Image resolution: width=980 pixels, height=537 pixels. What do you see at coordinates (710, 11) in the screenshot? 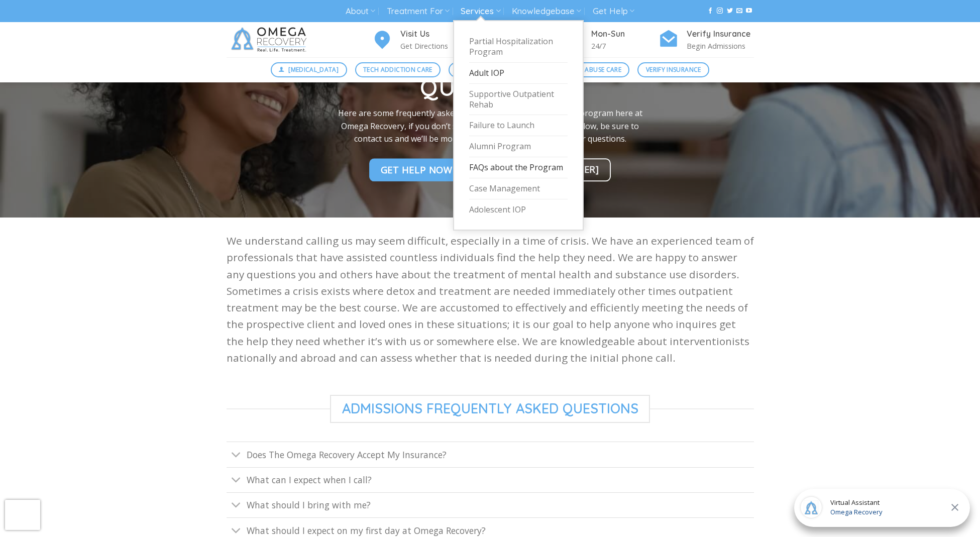
I see `a: Follow on Facebook` at bounding box center [710, 11].